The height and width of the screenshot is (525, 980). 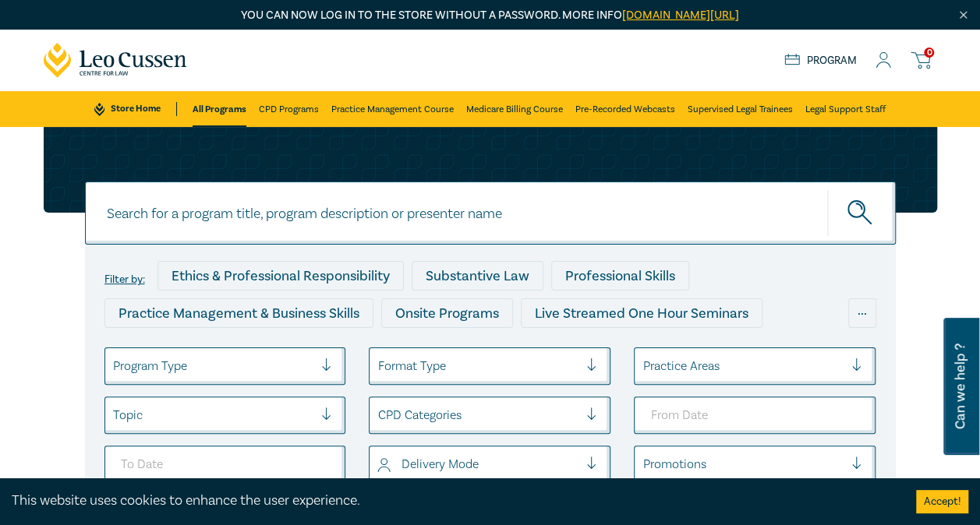 What do you see at coordinates (845, 109) in the screenshot?
I see `a: Legal Support Staff` at bounding box center [845, 109].